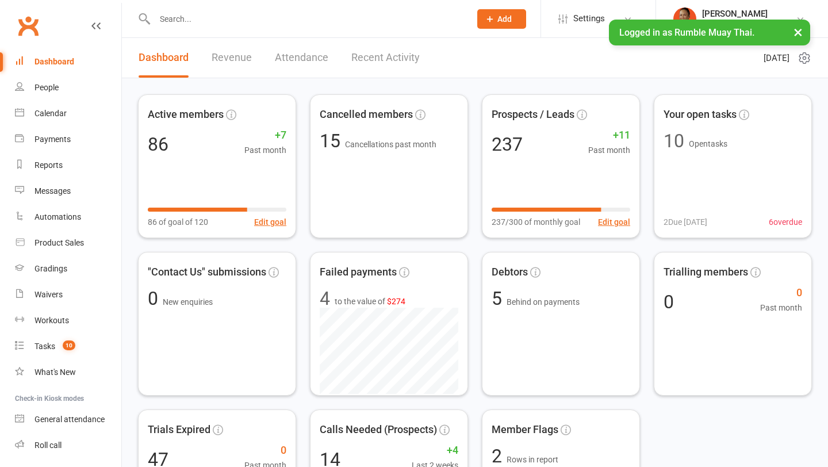 This screenshot has height=467, width=828. Describe the element at coordinates (536, 222) in the screenshot. I see `span: 237/300 of monthly goal` at that location.